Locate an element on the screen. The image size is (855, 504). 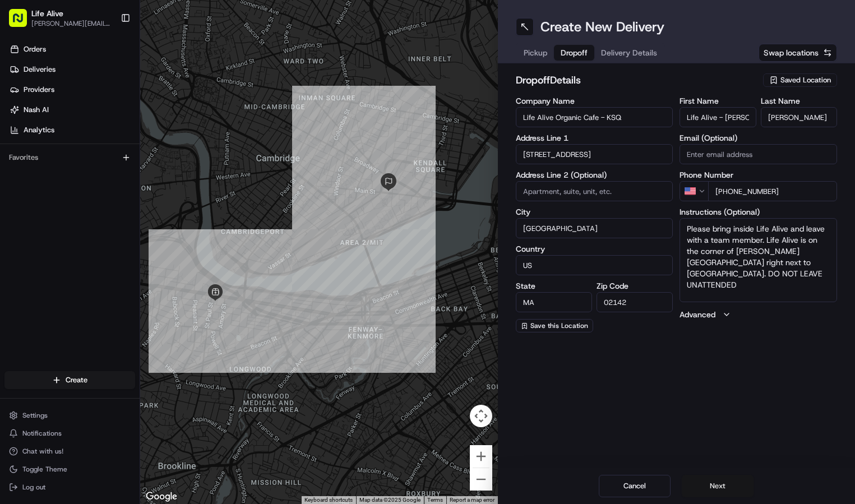
a: Providers is located at coordinates (71, 90).